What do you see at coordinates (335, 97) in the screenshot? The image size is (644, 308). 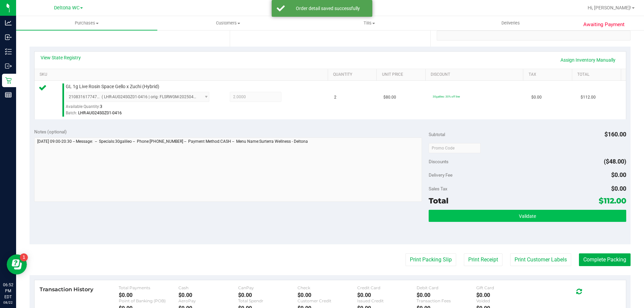 I see `span: 2` at bounding box center [335, 97].